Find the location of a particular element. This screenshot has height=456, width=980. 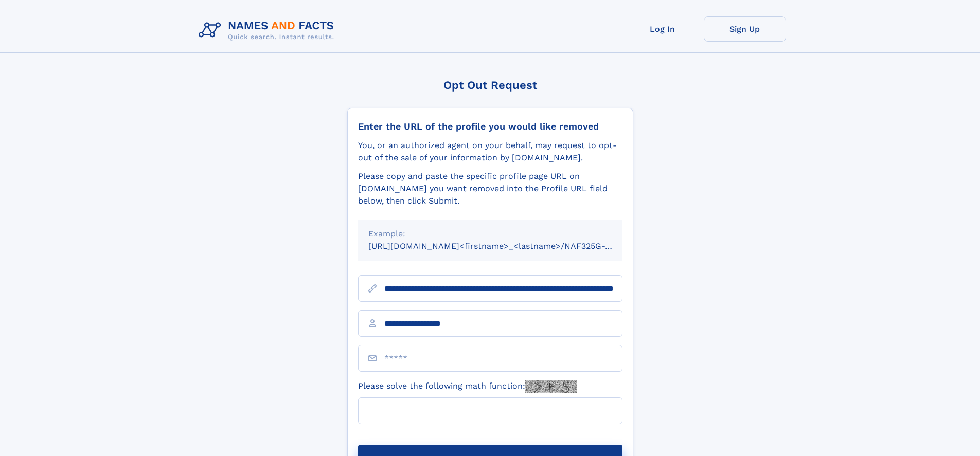

div: Enter the URL of the profile you would like removed is located at coordinates (491, 127).